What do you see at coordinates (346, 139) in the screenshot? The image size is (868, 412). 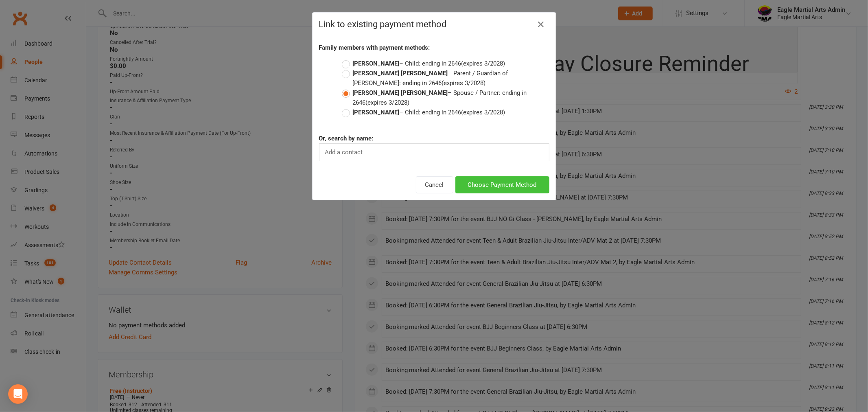 I see `strong: Or, search by name:` at bounding box center [346, 139].